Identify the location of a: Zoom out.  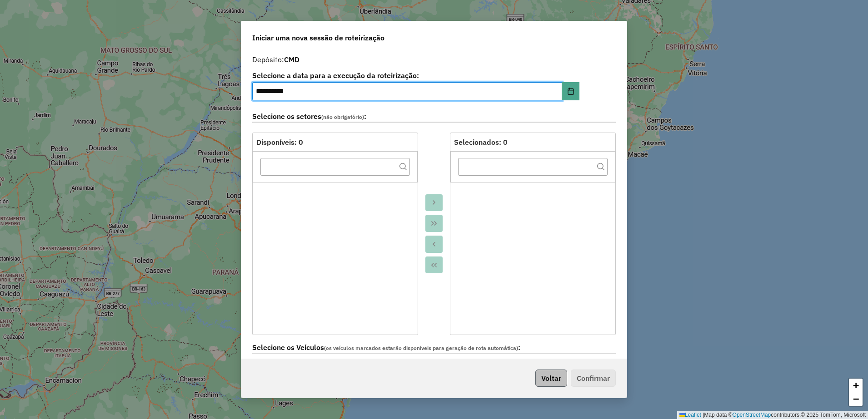
(856, 399).